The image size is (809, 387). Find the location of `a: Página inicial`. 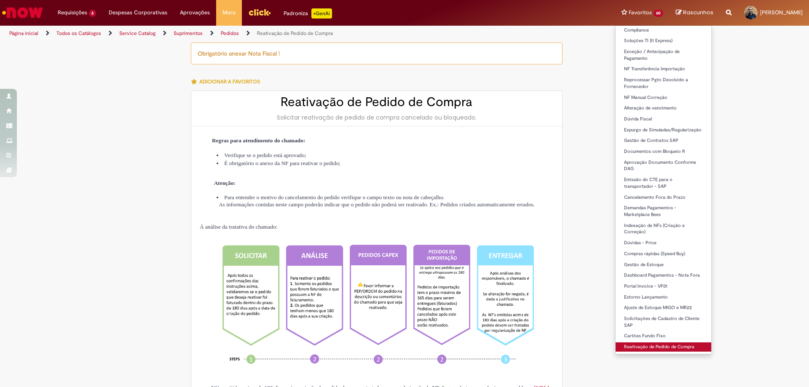

a: Página inicial is located at coordinates (24, 33).